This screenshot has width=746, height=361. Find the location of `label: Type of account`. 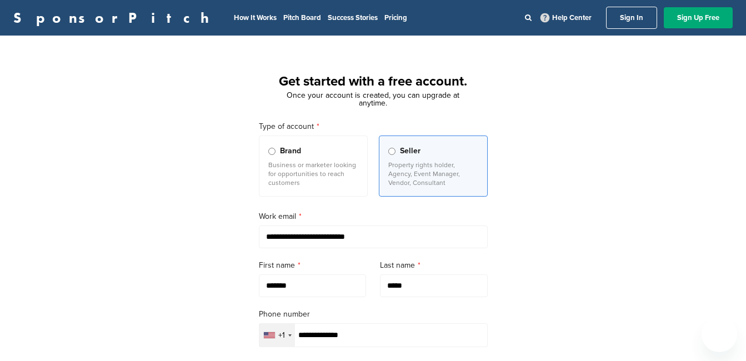

label: Type of account is located at coordinates (373, 127).